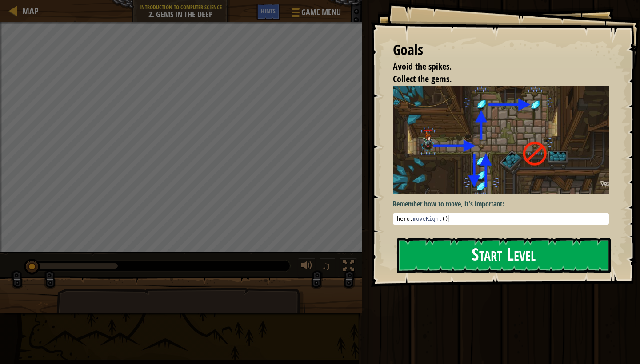 The height and width of the screenshot is (364, 640). What do you see at coordinates (494, 79) in the screenshot?
I see `li: Collect the gems.` at bounding box center [494, 79].